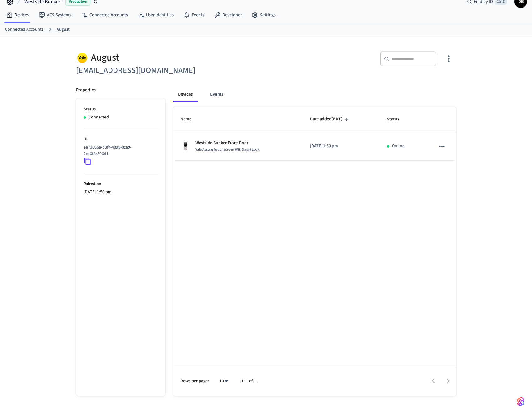 The height and width of the screenshot is (413, 532). What do you see at coordinates (228, 15) in the screenshot?
I see `a: Developer` at bounding box center [228, 15].